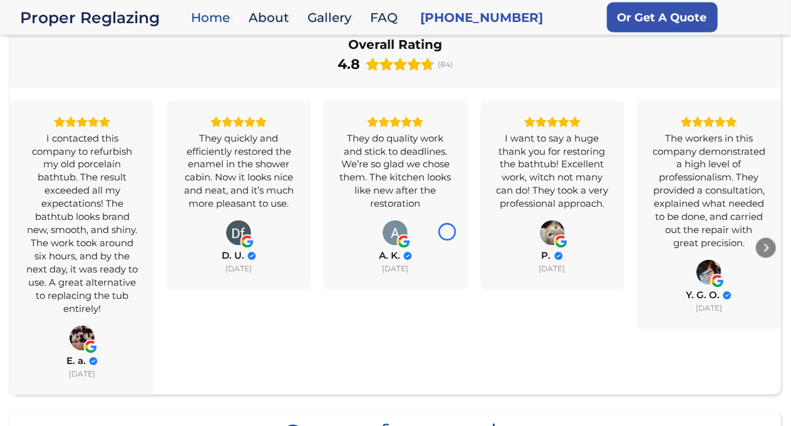 The width and height of the screenshot is (791, 426). What do you see at coordinates (102, 18) in the screenshot?
I see `div: Proper Reglazing` at bounding box center [102, 18].